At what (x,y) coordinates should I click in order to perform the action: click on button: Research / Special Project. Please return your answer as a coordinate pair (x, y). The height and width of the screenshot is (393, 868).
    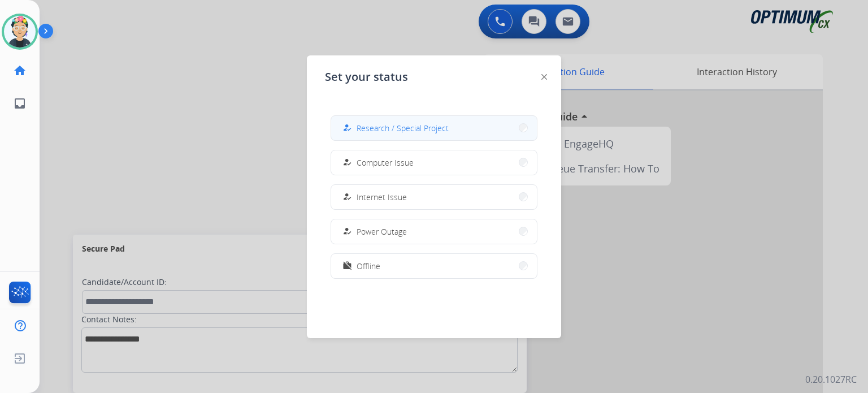
    Looking at the image, I should click on (434, 128).